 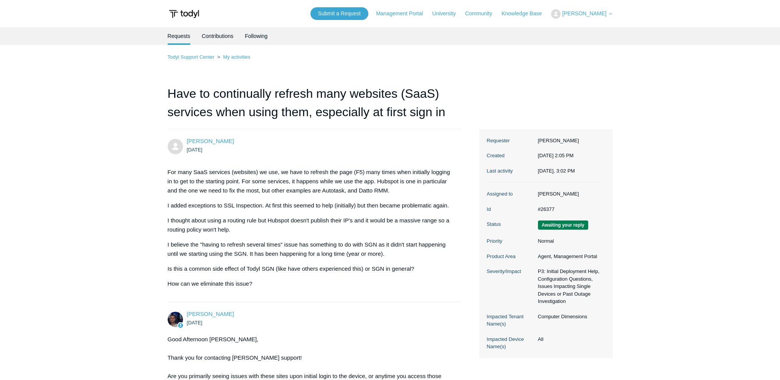 What do you see at coordinates (217, 36) in the screenshot?
I see `a: Contributions` at bounding box center [217, 36].